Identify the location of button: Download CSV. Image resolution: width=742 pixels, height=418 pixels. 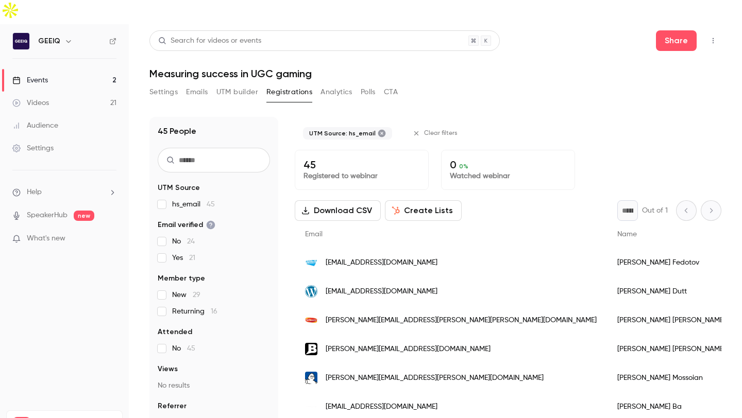
(338, 211).